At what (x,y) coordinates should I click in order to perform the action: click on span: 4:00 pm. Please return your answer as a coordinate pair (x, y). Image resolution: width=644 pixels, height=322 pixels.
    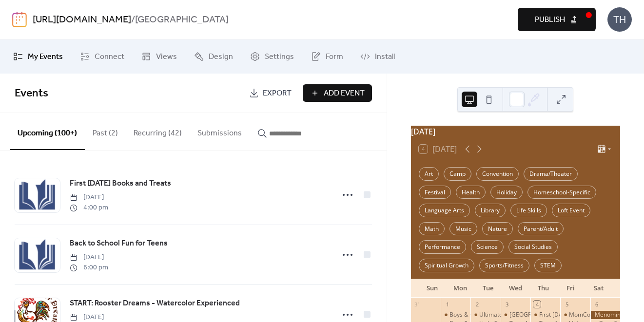
    Looking at the image, I should click on (89, 207).